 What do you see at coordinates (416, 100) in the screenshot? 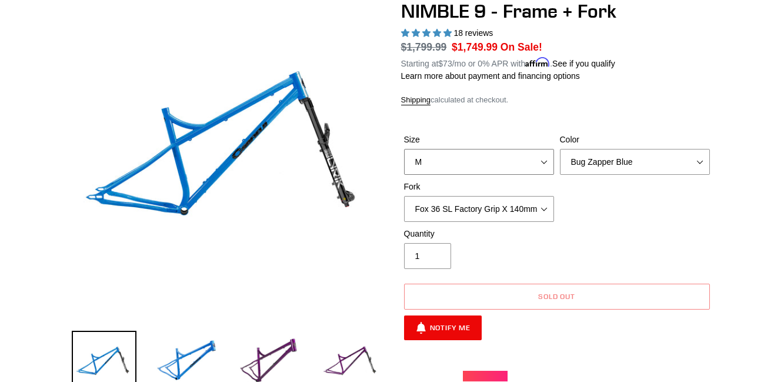
I see `a: Shipping` at bounding box center [416, 100].